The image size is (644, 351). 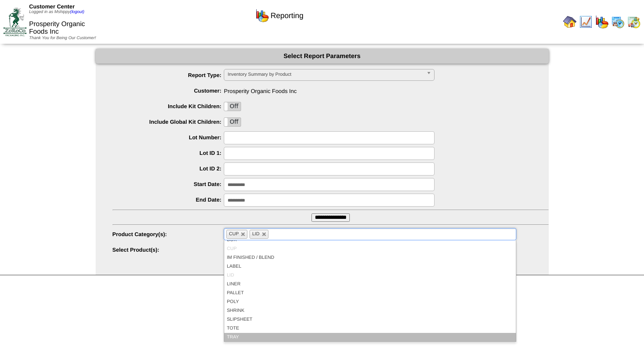 I want to click on img: home.gif, so click(x=570, y=22).